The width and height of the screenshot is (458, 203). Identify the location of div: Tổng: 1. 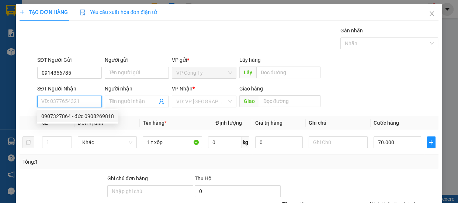
(100, 162).